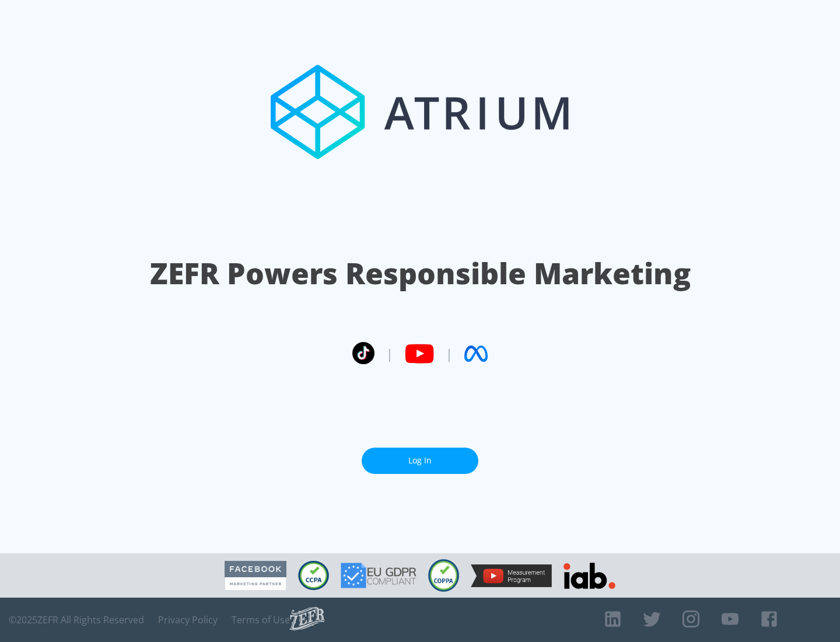 Image resolution: width=840 pixels, height=642 pixels. Describe the element at coordinates (77, 620) in the screenshot. I see `span: © 2025 ZEFR All Rights Reserved` at that location.